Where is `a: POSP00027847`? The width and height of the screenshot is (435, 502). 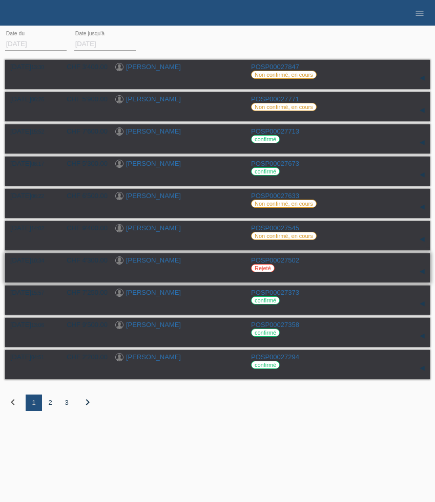 a: POSP00027847 is located at coordinates (275, 67).